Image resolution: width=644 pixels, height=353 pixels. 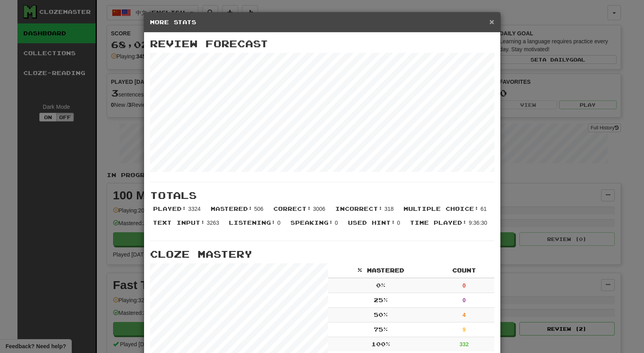 What do you see at coordinates (187, 226) in the screenshot?
I see `li: 3263` at bounding box center [187, 226].